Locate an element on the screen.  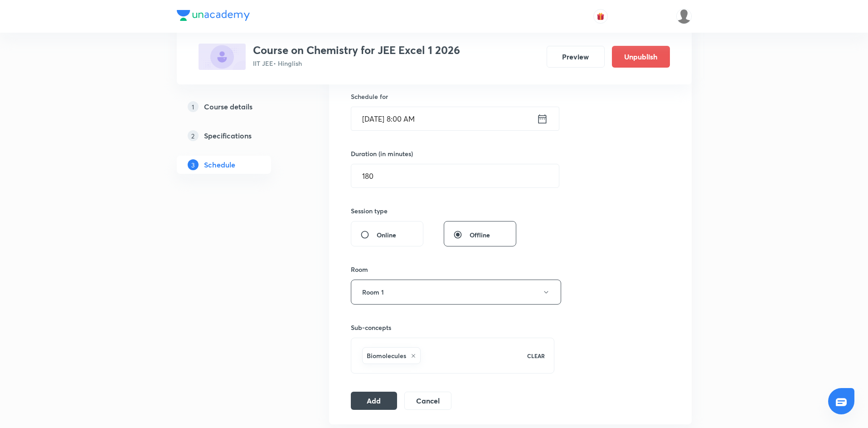
p: IIT JEE • Hinglish is located at coordinates (356, 63).